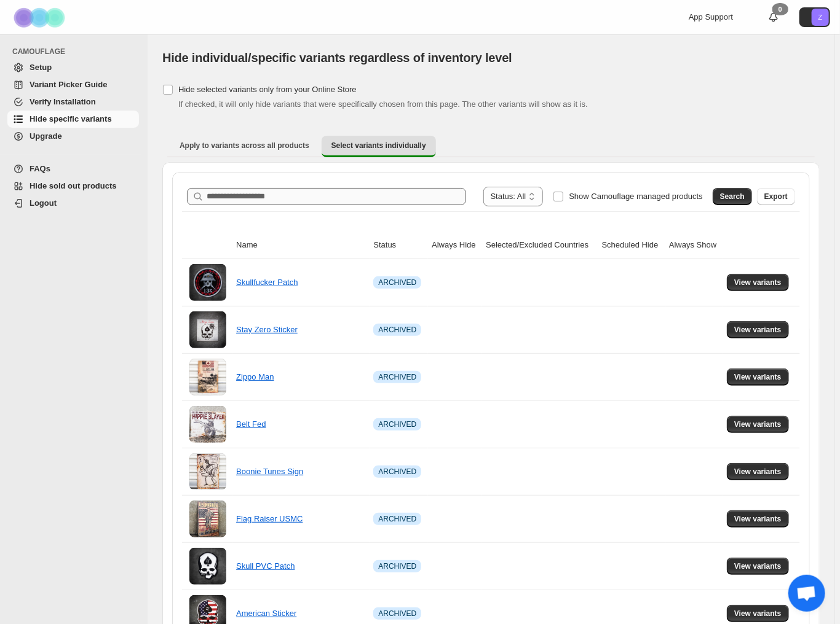 The height and width of the screenshot is (624, 840). I want to click on a: Open chat, so click(806, 594).